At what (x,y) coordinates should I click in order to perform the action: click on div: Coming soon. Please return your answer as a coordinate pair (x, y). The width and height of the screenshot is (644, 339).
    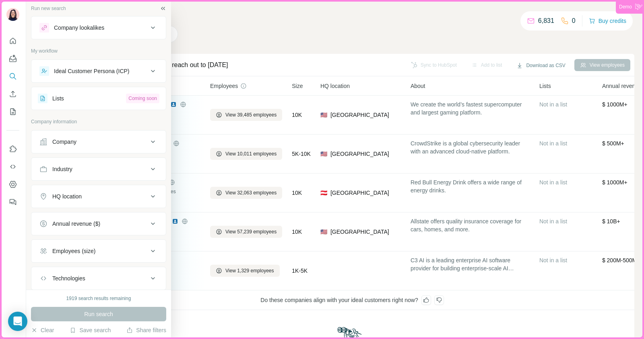
    Looking at the image, I should click on (142, 99).